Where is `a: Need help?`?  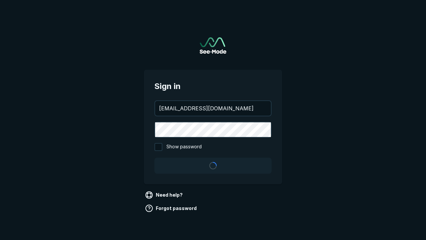
a: Need help? is located at coordinates (165, 195).